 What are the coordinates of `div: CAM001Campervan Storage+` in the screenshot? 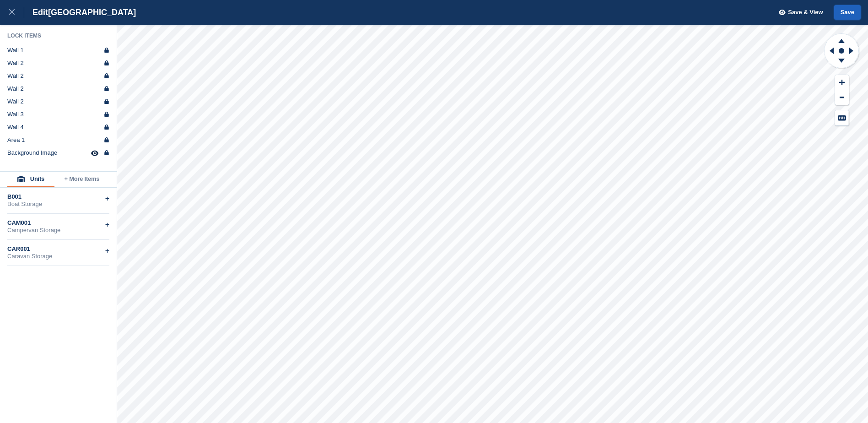 It's located at (58, 226).